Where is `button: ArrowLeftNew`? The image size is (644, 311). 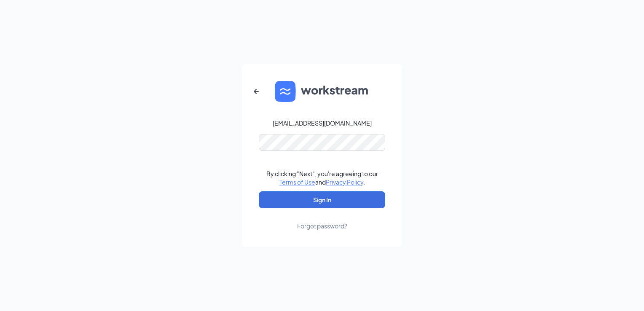
button: ArrowLeftNew is located at coordinates (256, 91).